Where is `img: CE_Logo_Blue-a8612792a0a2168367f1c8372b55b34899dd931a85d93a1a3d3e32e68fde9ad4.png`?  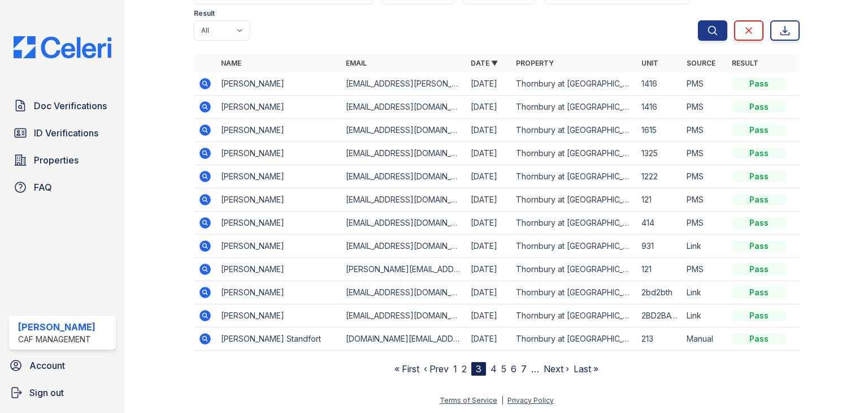 img: CE_Logo_Blue-a8612792a0a2168367f1c8372b55b34899dd931a85d93a1a3d3e32e68fde9ad4.png is located at coordinates (62, 47).